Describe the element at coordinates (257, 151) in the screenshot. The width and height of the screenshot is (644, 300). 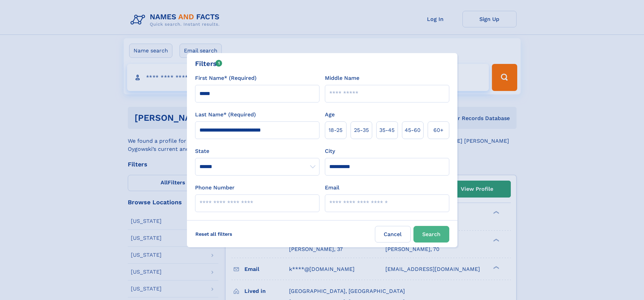
I see `label: State` at that location.